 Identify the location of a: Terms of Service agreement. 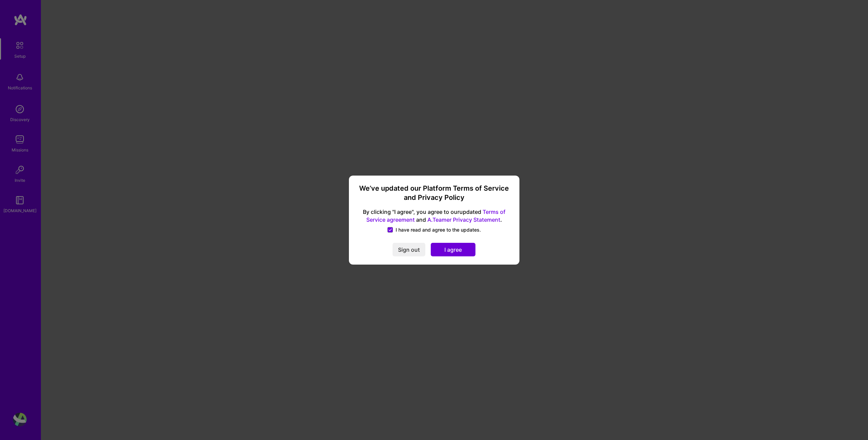
(436, 215).